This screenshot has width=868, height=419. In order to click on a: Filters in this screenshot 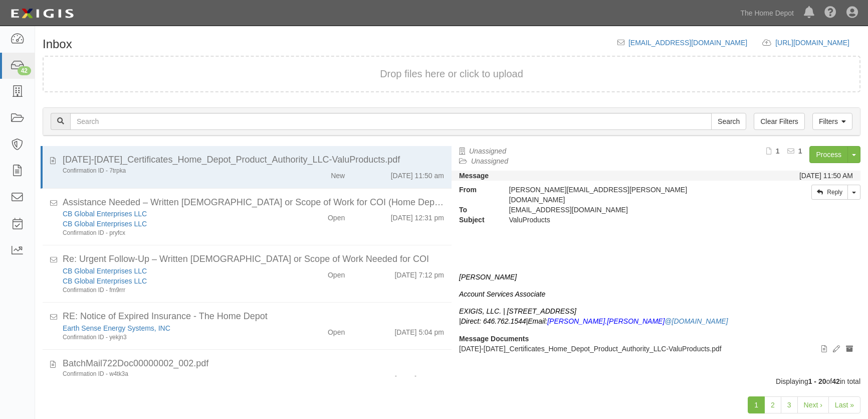, I will do `click(833, 122)`.